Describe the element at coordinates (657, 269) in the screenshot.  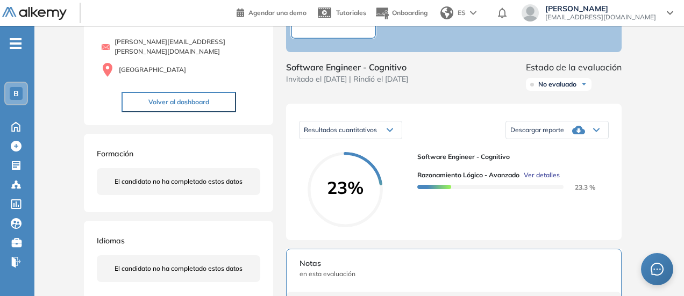
I see `span: message` at that location.